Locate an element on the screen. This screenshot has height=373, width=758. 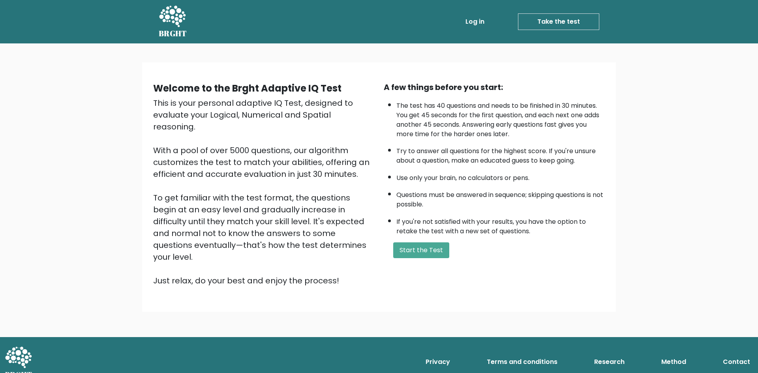
li: The test has 40 questions and needs to be finished in 30 minutes. You get 45 seconds for the firs... is located at coordinates (500, 118).